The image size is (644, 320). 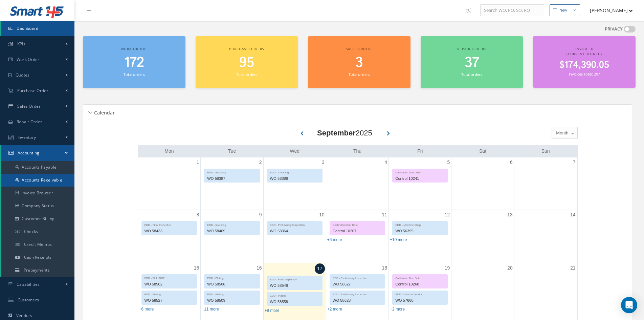 I want to click on div: WO 56395, so click(x=420, y=231).